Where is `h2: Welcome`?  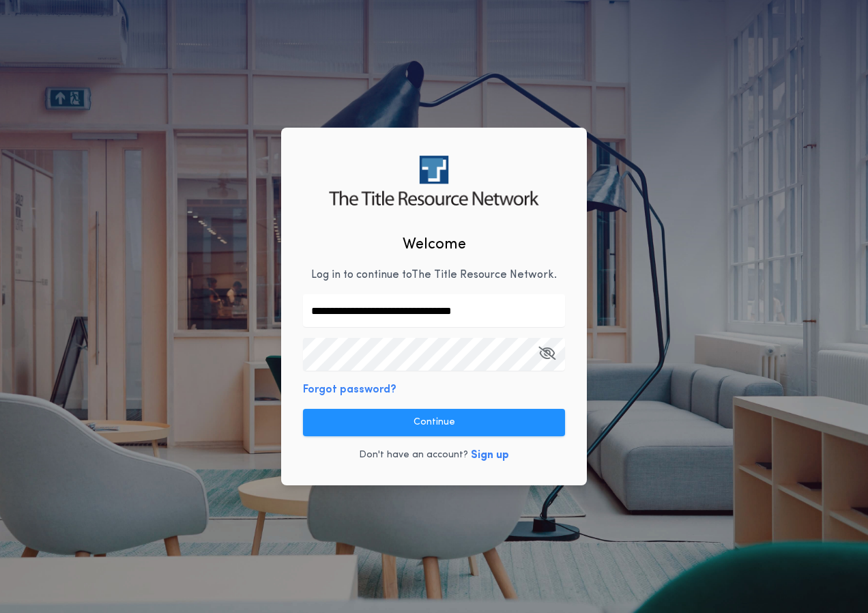
h2: Welcome is located at coordinates (434, 244).